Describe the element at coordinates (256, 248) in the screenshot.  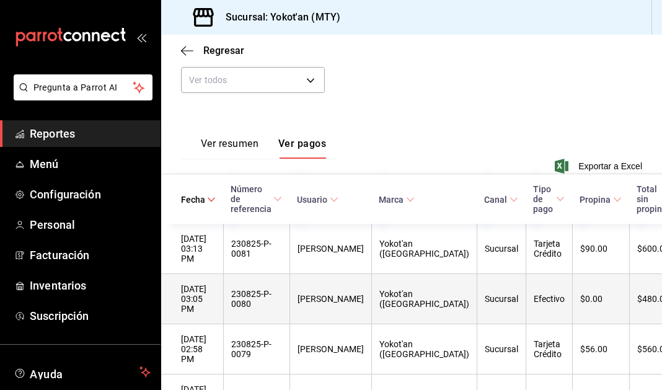
I see `div: 230825-P-0081` at that location.